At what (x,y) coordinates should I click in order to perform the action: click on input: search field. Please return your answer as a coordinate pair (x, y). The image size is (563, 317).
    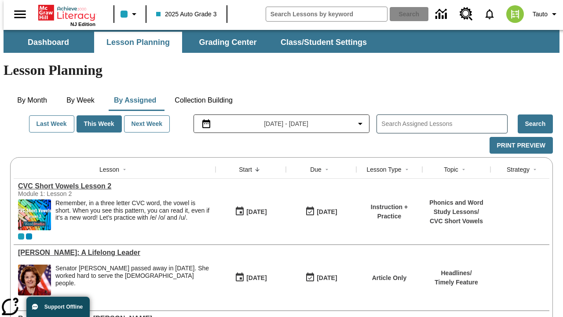
    Looking at the image, I should click on (326, 14).